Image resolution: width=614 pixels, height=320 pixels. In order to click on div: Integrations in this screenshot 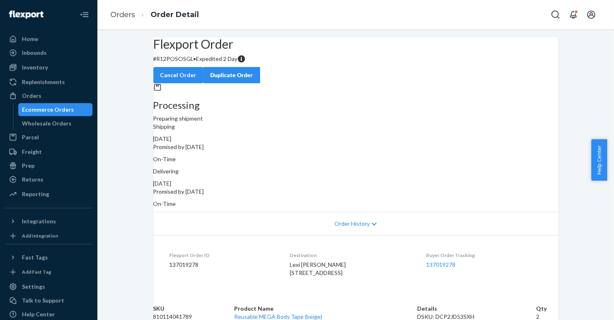, I will do `click(39, 221)`.